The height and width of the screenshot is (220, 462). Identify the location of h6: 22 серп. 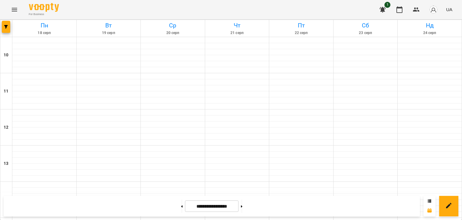
(301, 33).